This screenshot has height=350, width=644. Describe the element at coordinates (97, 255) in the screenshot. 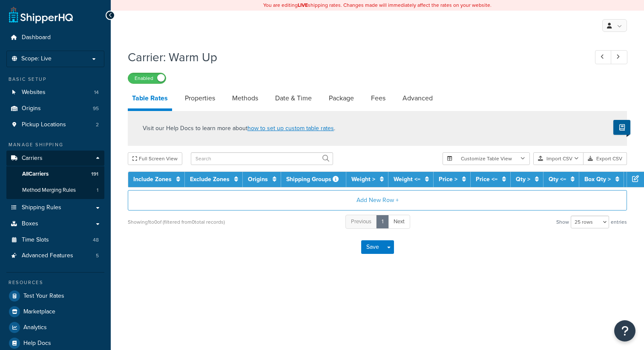

I see `span: 5` at that location.